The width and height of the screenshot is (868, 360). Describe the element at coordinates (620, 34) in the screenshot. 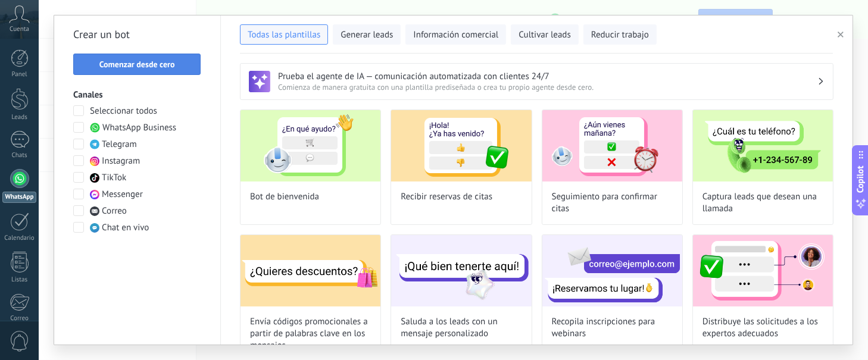

I see `button: Reducir trabajo` at that location.